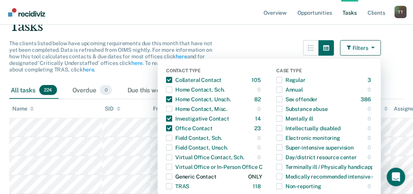 The width and height of the screenshot is (413, 194). What do you see at coordinates (361, 48) in the screenshot?
I see `button: Filters` at bounding box center [361, 48].